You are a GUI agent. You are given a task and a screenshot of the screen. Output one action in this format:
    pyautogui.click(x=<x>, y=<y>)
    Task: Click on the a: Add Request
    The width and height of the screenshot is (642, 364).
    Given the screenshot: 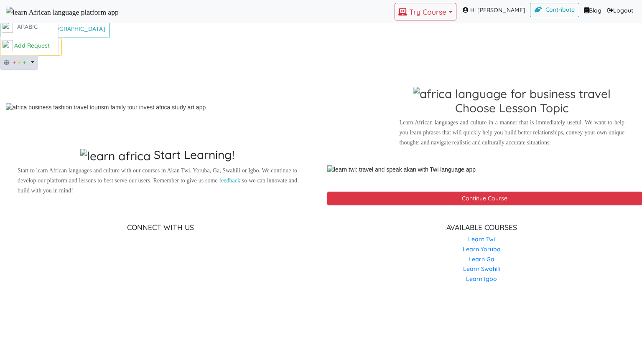 What is the action you would take?
    pyautogui.click(x=25, y=46)
    